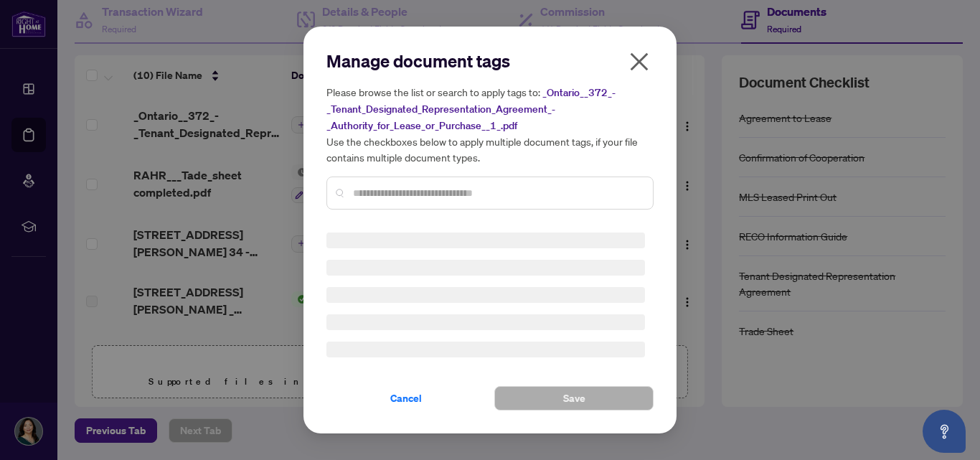 Image resolution: width=980 pixels, height=460 pixels. What do you see at coordinates (945, 432) in the screenshot?
I see `button: Open asap` at bounding box center [945, 432].